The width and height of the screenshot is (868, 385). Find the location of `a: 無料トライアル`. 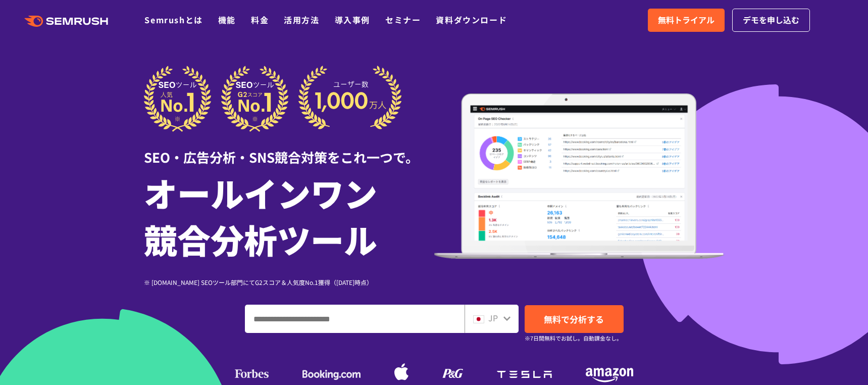

a: 無料トライアル is located at coordinates (686, 20).